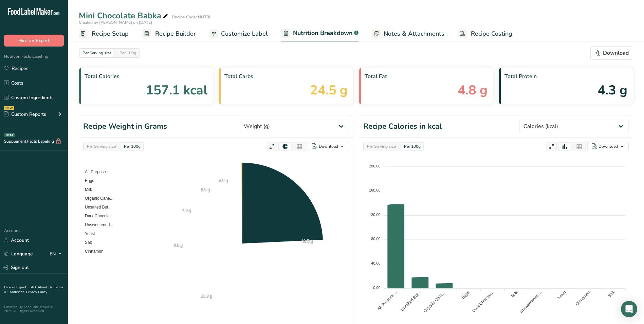 The width and height of the screenshot is (644, 324). Describe the element at coordinates (125, 126) in the screenshot. I see `h1: Recipe Weight in Grams` at that location.